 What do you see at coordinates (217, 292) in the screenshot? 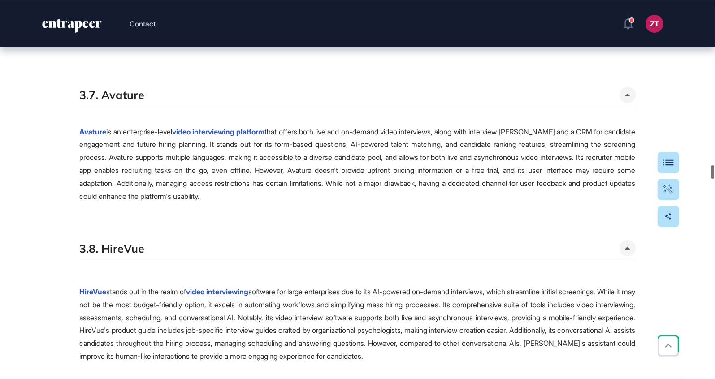
I see `a: video interviewing` at bounding box center [217, 292].